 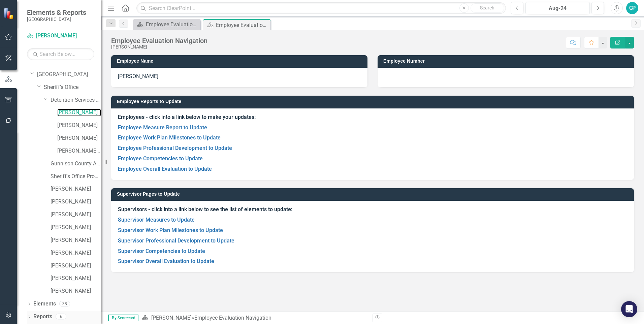 I want to click on a: Sheriff's Office Program, so click(x=76, y=176).